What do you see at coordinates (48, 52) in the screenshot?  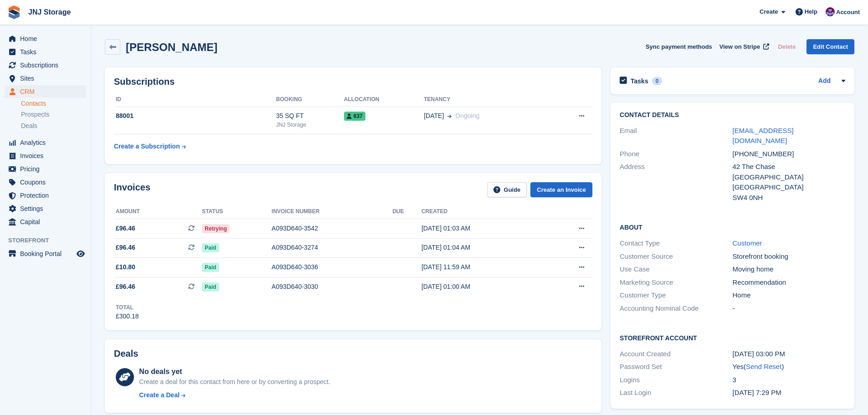 I see `span: Tasks` at bounding box center [48, 52].